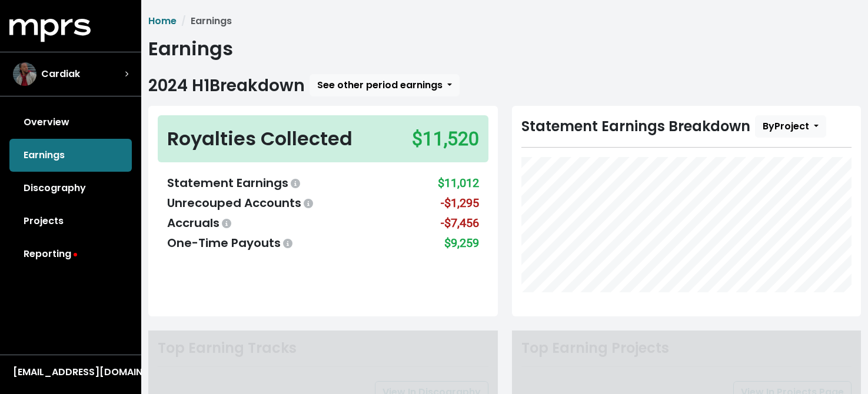 This screenshot has height=394, width=868. What do you see at coordinates (200, 223) in the screenshot?
I see `div: Accruals` at bounding box center [200, 223].